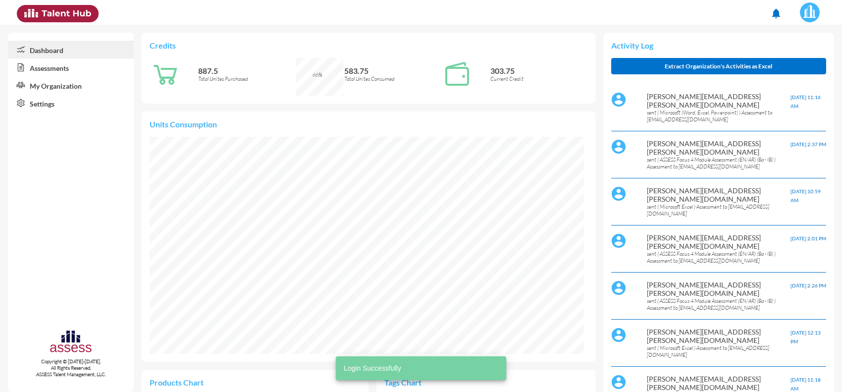  Describe the element at coordinates (368, 124) in the screenshot. I see `p: Units Consumption` at that location.